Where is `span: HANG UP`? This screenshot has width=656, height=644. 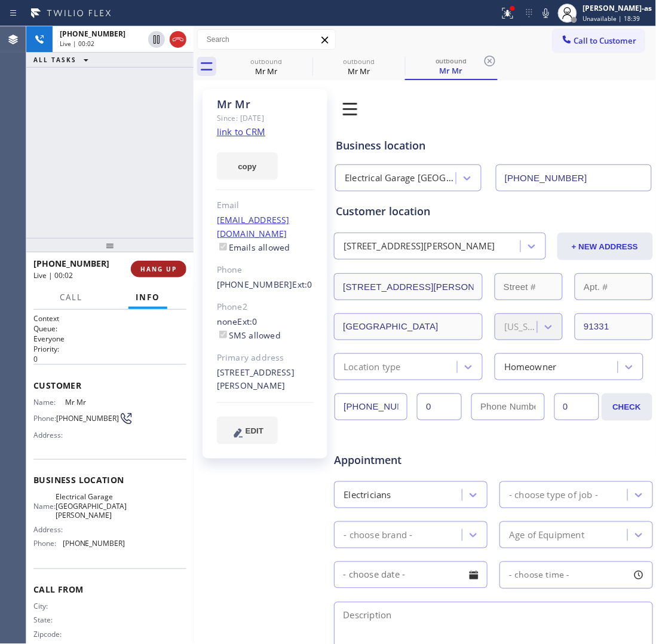 span: HANG UP is located at coordinates (158, 269).